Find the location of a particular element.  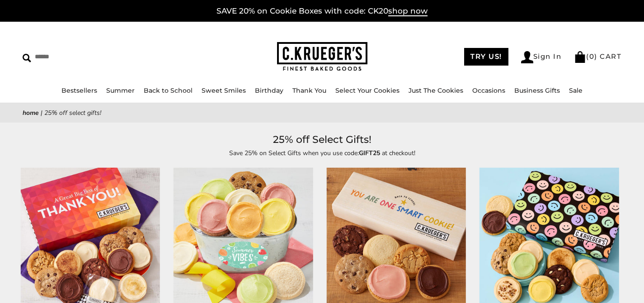

a: Thank You is located at coordinates (309, 90).